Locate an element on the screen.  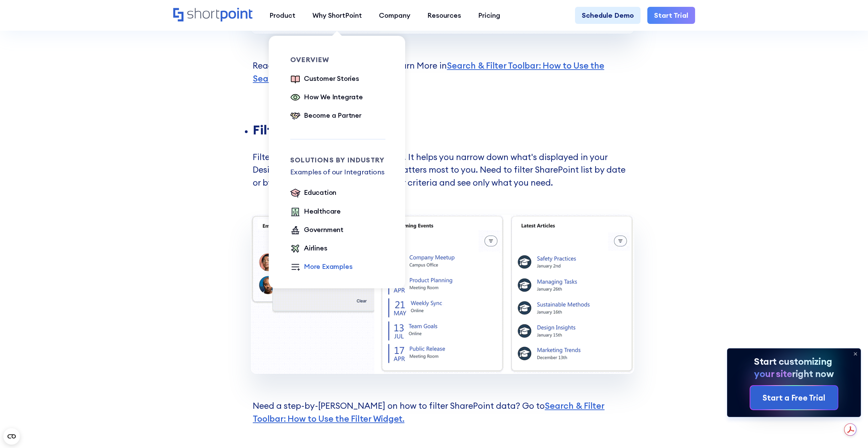
a: Healthcare is located at coordinates (316, 212).